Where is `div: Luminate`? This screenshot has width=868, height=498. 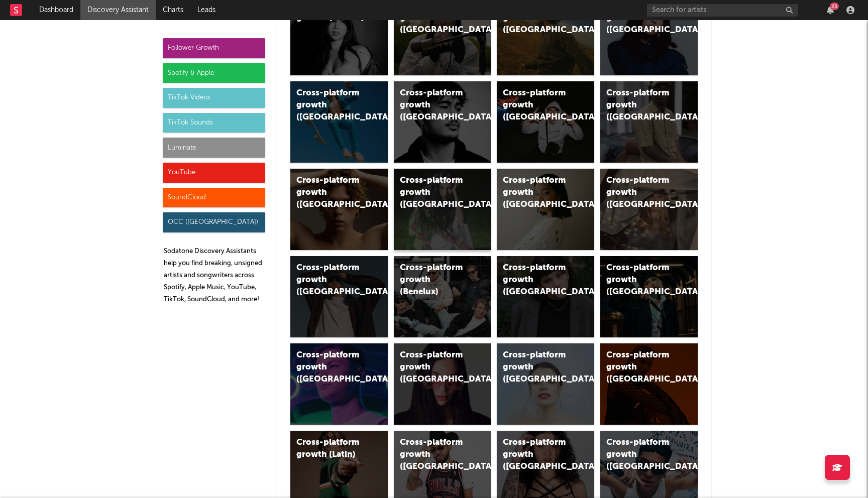 div: Luminate is located at coordinates (214, 147).